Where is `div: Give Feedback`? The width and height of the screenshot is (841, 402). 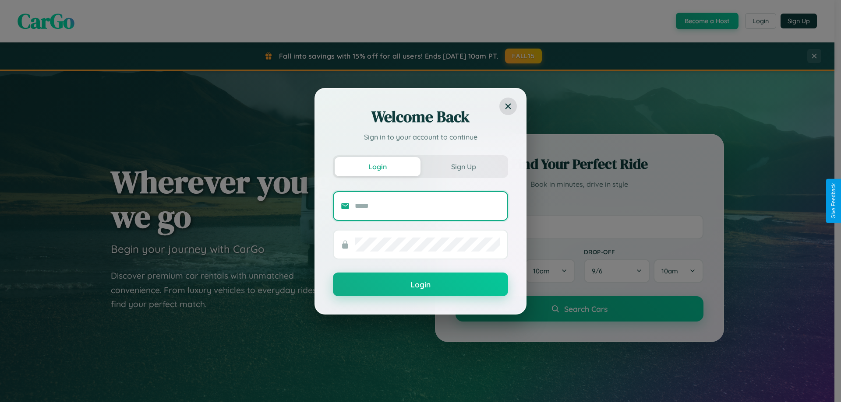
div: Give Feedback is located at coordinates (833, 201).